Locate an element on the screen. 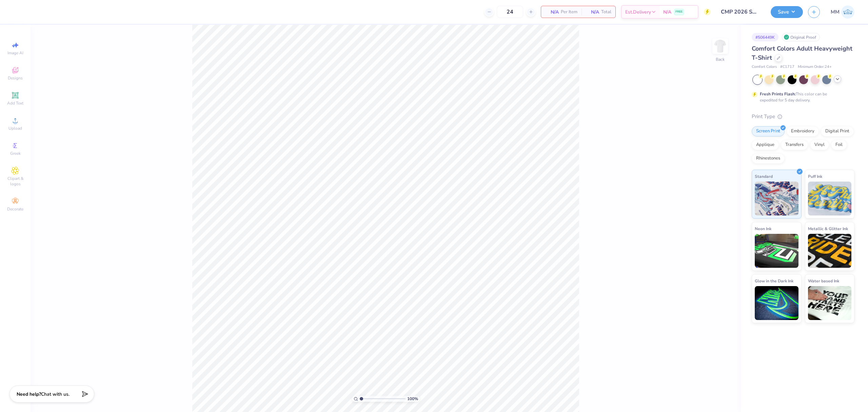 This screenshot has width=868, height=412. img: Neon Ink is located at coordinates (776, 251).